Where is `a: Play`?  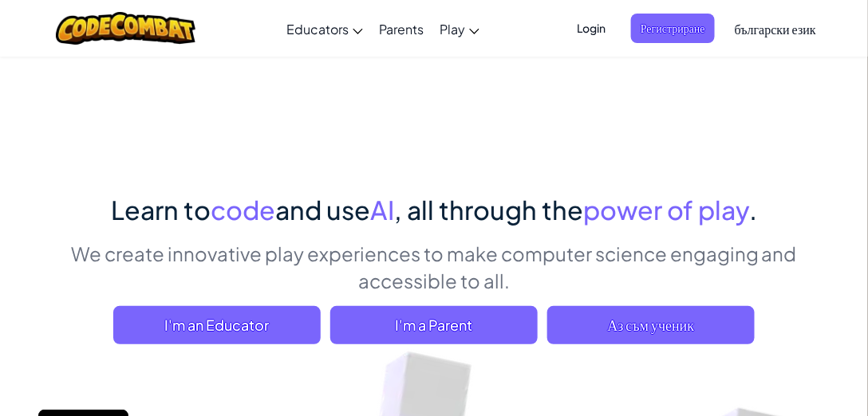
a: Play is located at coordinates (459, 28).